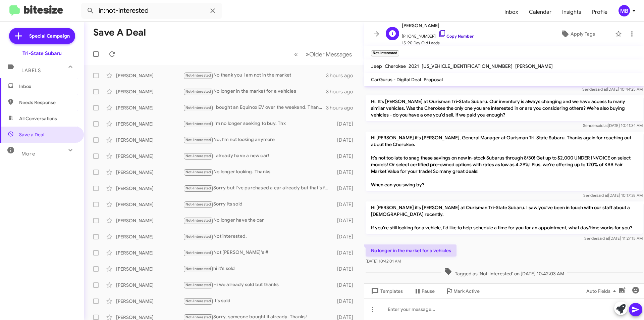 This screenshot has height=320, width=644. I want to click on div: No longer looking. Thanks, so click(258, 172).